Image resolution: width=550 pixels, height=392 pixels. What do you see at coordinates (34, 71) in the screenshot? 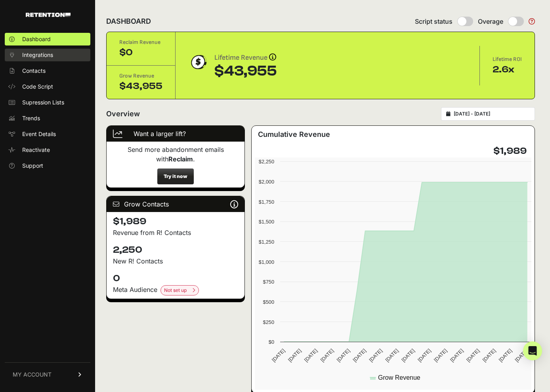
I see `span: Contacts` at bounding box center [34, 71].